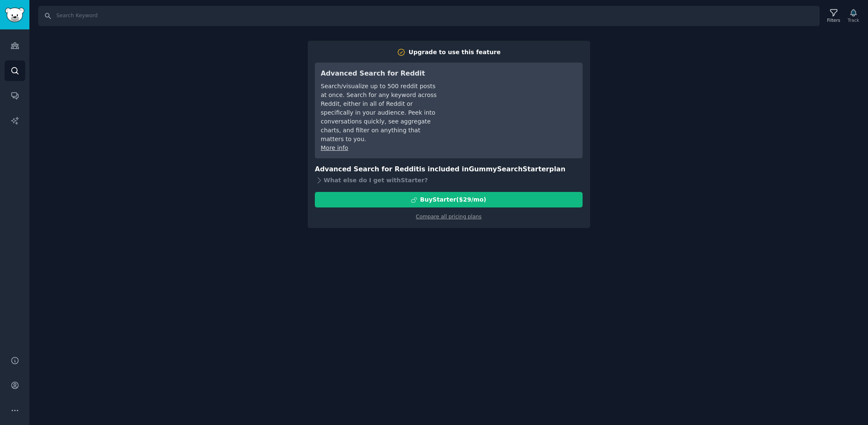 The width and height of the screenshot is (868, 425). I want to click on div: Upgrade to use this feature, so click(455, 52).